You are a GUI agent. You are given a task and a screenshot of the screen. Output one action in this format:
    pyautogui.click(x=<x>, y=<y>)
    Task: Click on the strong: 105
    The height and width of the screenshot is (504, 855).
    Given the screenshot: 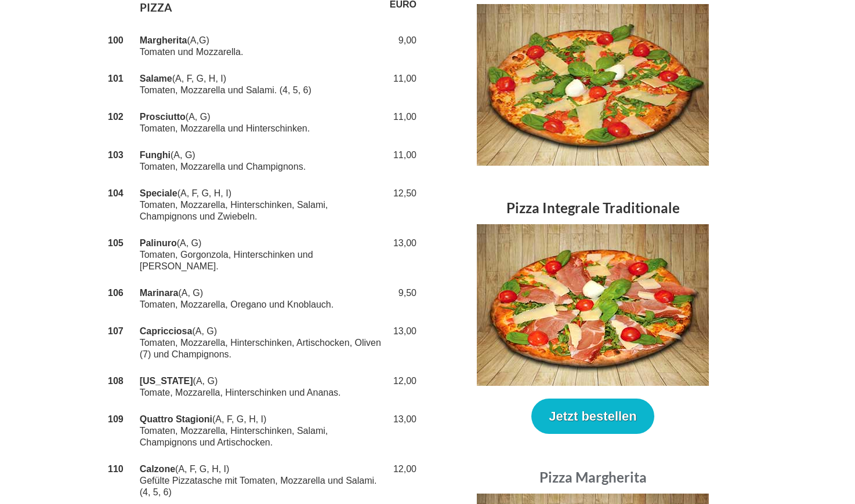 What is the action you would take?
    pyautogui.click(x=115, y=243)
    